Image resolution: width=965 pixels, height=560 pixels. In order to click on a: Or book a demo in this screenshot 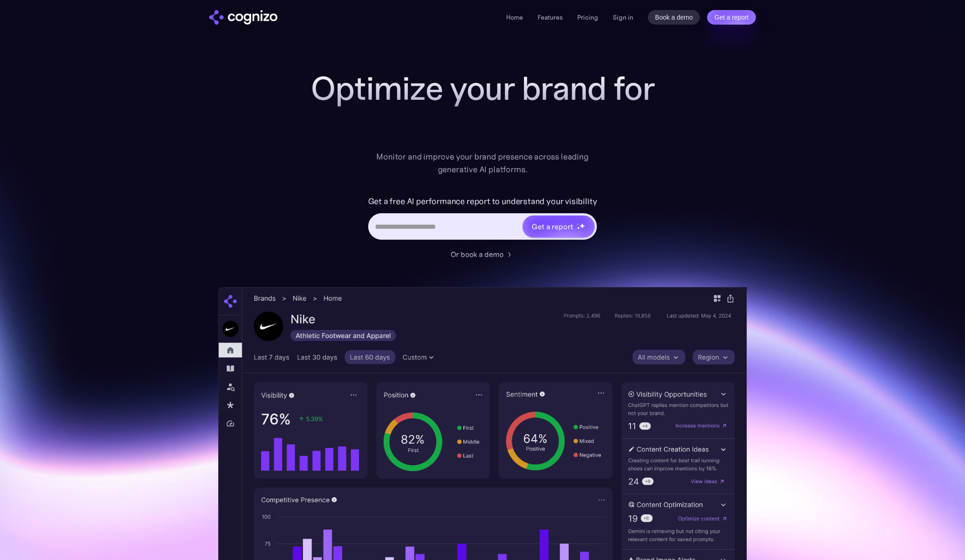, I will do `click(483, 254)`.